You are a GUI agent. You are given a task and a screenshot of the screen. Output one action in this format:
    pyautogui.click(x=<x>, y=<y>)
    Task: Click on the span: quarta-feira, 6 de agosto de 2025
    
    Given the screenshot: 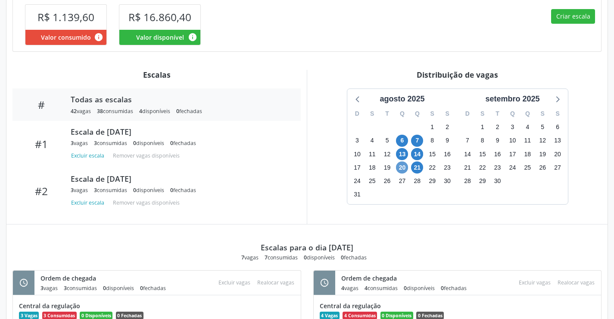 What is the action you would take?
    pyautogui.click(x=402, y=141)
    